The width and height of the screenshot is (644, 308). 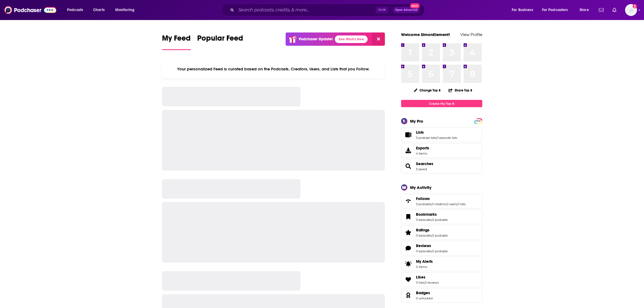 I want to click on span: Ctrl K, so click(x=381, y=10).